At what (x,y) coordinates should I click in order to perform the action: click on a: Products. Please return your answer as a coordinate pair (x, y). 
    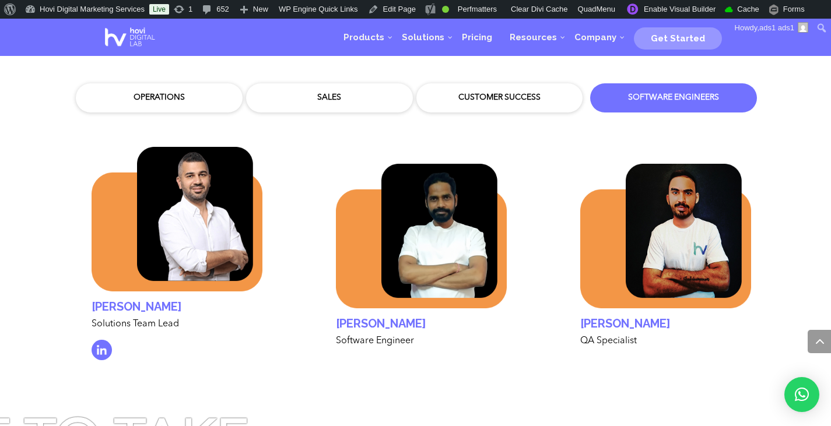
    Looking at the image, I should click on (364, 37).